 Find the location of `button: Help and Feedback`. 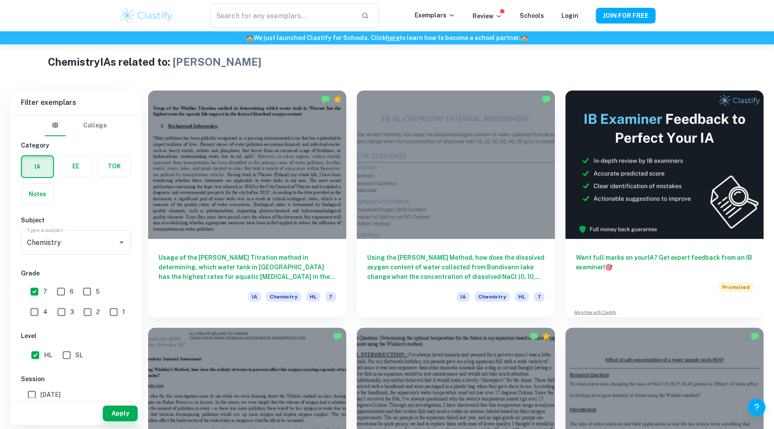

button: Help and Feedback is located at coordinates (756, 408).